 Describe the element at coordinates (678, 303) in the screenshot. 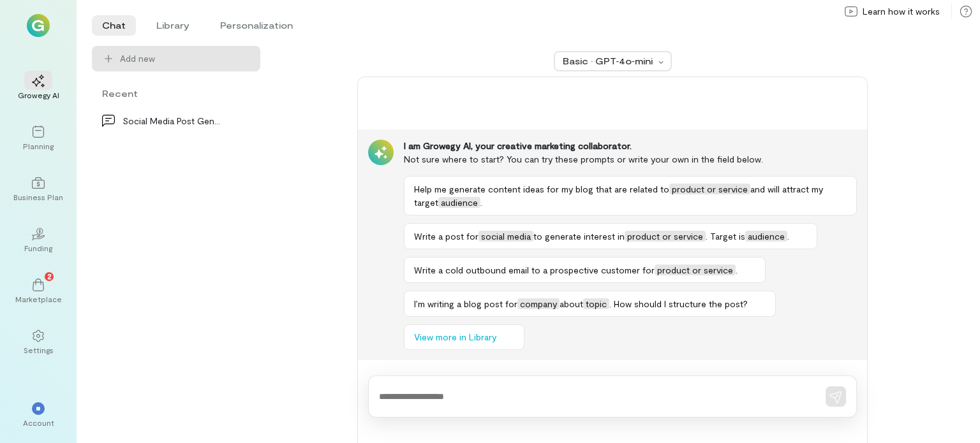

I see `span: . How should I structure the post?` at that location.